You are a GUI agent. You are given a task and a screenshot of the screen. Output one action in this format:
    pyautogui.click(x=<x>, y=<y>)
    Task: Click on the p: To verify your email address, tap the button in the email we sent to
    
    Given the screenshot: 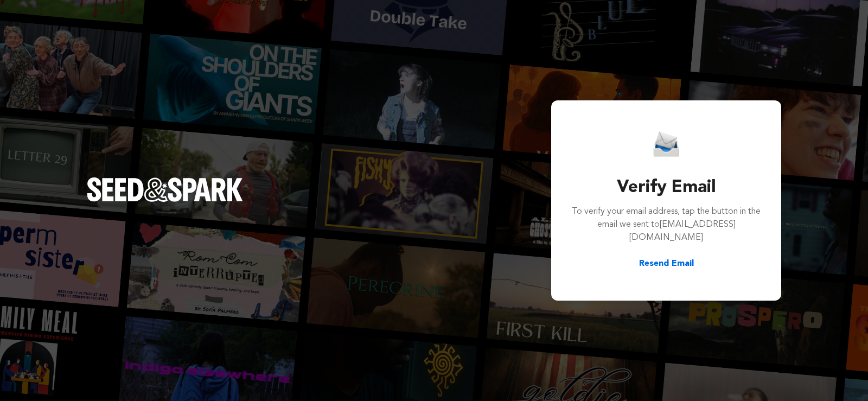 What is the action you would take?
    pyautogui.click(x=666, y=224)
    